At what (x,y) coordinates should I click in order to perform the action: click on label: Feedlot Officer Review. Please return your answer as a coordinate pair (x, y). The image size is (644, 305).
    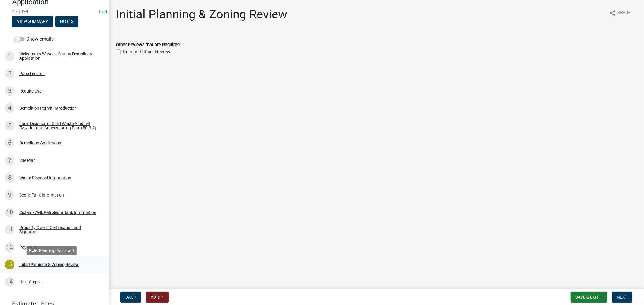
    Looking at the image, I should click on (147, 52).